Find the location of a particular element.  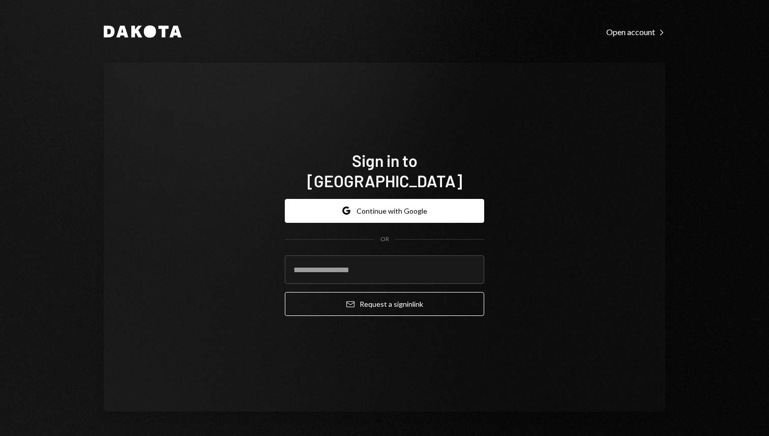

a: Open account is located at coordinates (636, 32).